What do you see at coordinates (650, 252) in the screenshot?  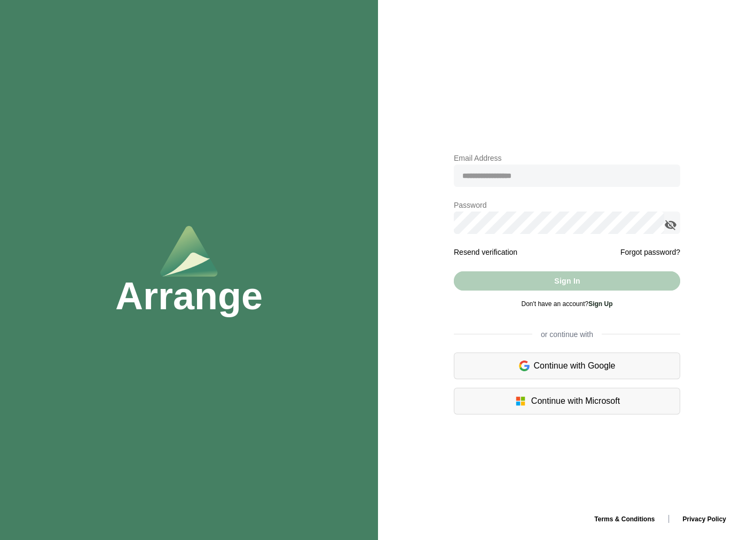 I see `a: Forgot password?` at bounding box center [650, 252].